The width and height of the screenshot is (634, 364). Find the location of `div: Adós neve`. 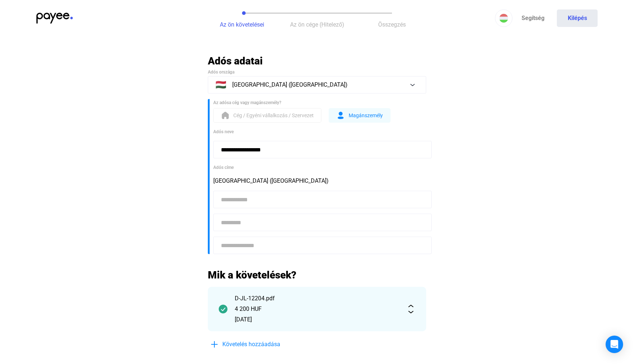

div: Adós neve is located at coordinates (320, 132).